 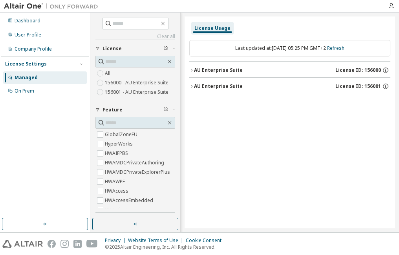 What do you see at coordinates (53, 6) in the screenshot?
I see `img: Altair One` at bounding box center [53, 6].